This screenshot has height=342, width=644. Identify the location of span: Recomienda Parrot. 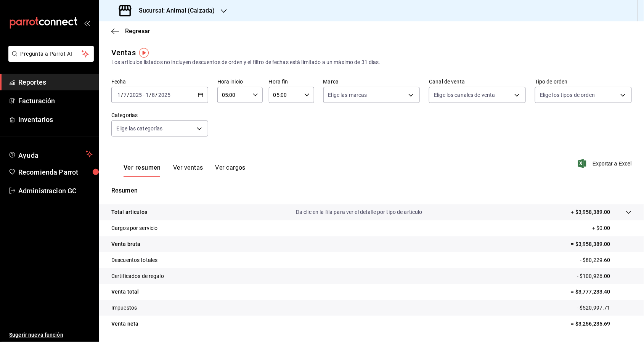
(55, 172).